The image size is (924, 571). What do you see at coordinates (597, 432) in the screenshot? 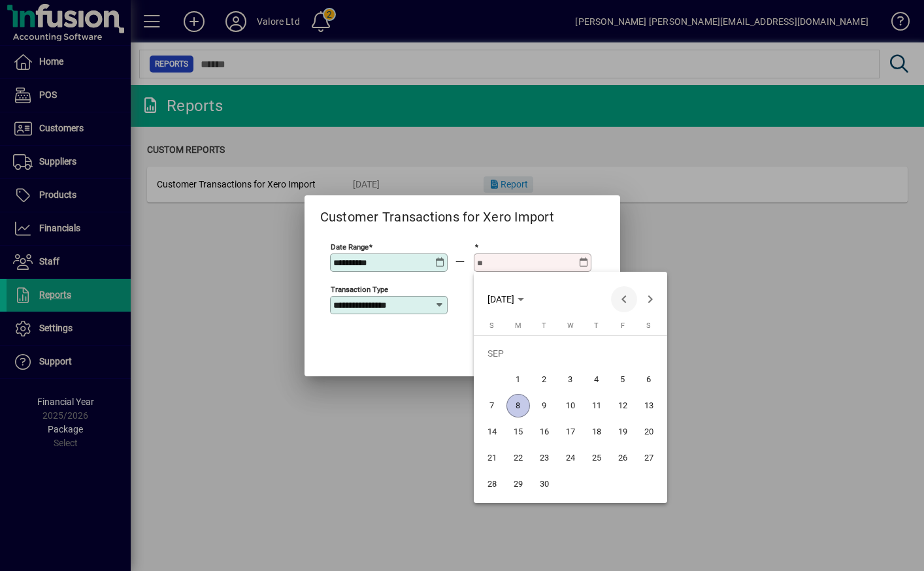
I see `span: 18` at bounding box center [597, 432].